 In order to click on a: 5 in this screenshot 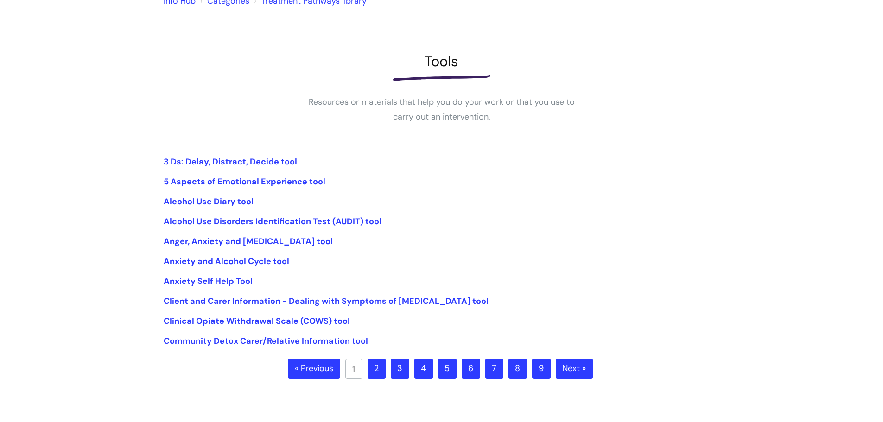, I will do `click(447, 369)`.